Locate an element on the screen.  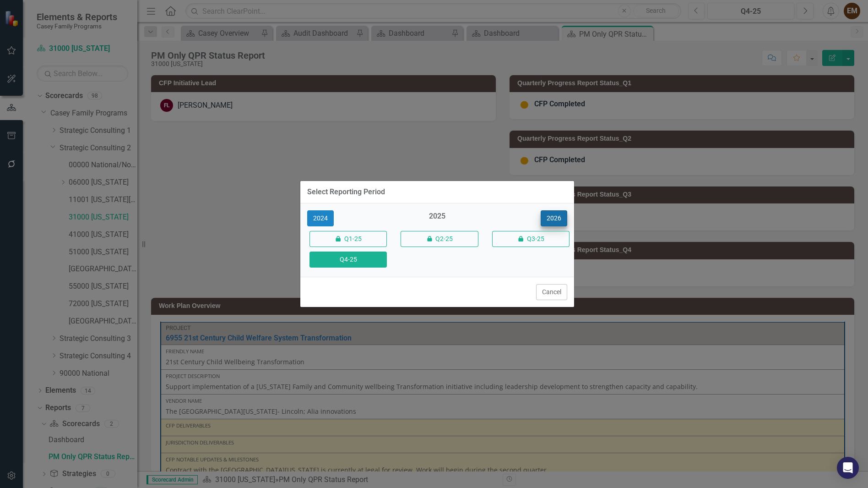
div: 2025 is located at coordinates (437, 219).